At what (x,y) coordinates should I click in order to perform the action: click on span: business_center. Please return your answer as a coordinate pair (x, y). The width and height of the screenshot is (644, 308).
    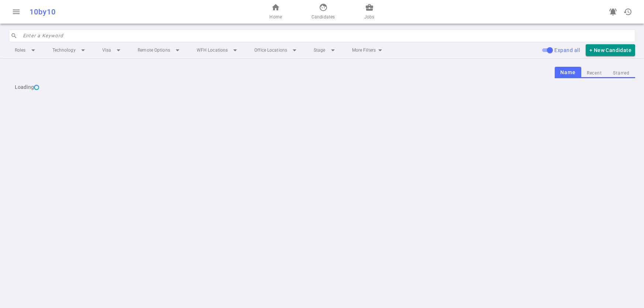
    Looking at the image, I should click on (370, 7).